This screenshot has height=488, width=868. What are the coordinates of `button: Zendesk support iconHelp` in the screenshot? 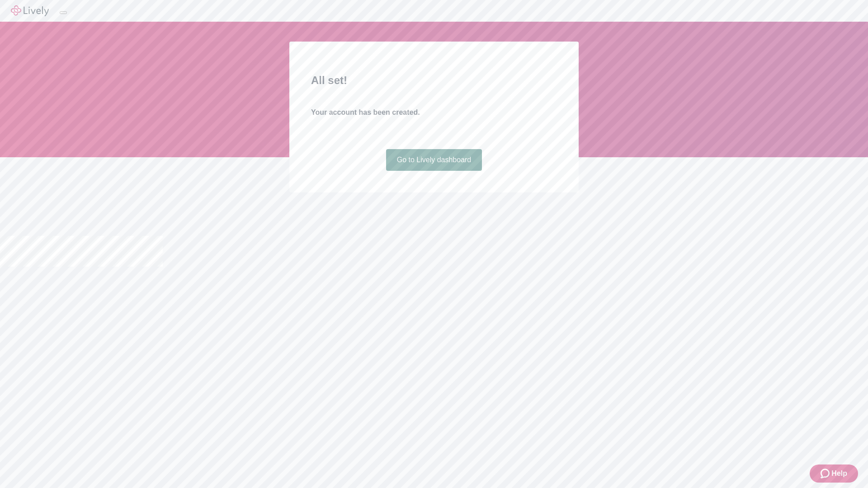 It's located at (833, 473).